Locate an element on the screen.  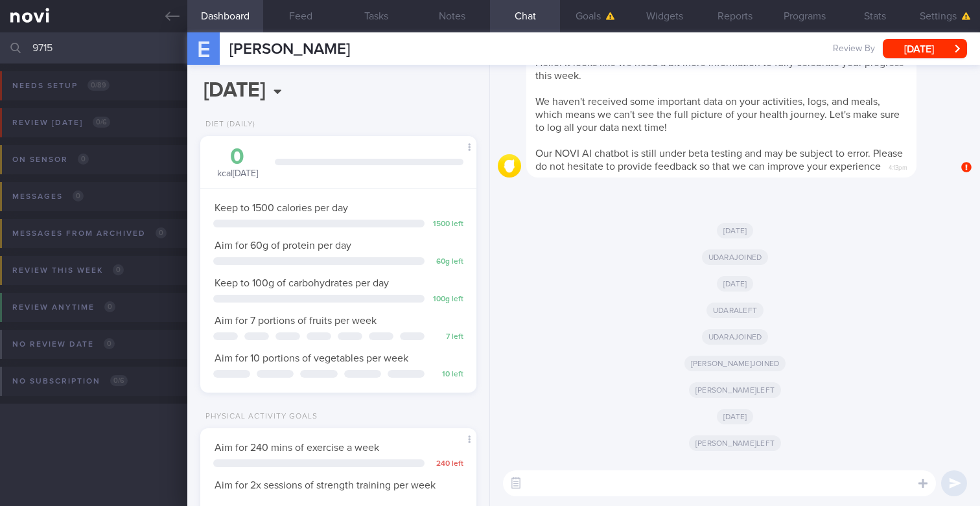
span: Keep to 1500 calories per day is located at coordinates (281, 208).